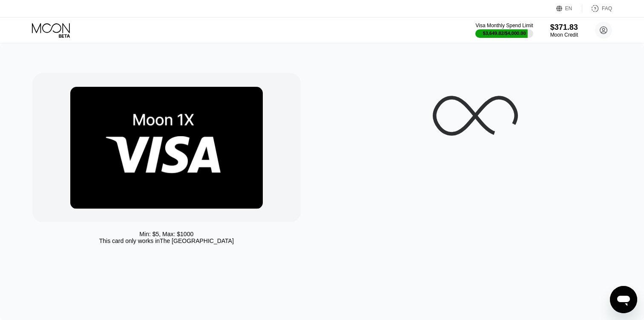 This screenshot has width=644, height=320. What do you see at coordinates (504, 26) in the screenshot?
I see `div: Visa Monthly Spend Limit` at bounding box center [504, 26].